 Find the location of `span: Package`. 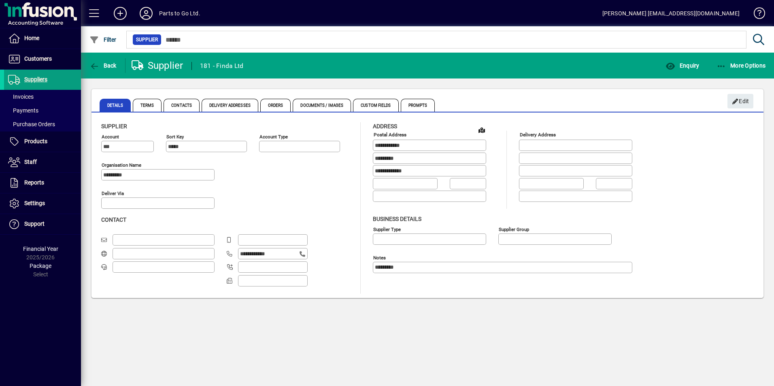

span: Package is located at coordinates (40, 266).